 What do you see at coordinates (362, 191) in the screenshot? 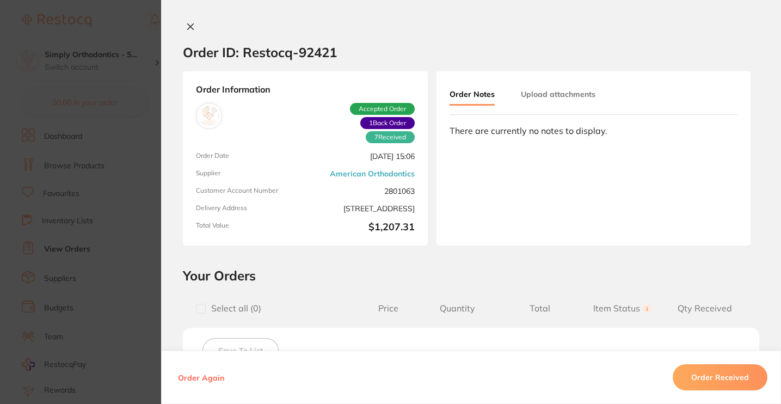
I see `span: 2801063` at bounding box center [362, 191].